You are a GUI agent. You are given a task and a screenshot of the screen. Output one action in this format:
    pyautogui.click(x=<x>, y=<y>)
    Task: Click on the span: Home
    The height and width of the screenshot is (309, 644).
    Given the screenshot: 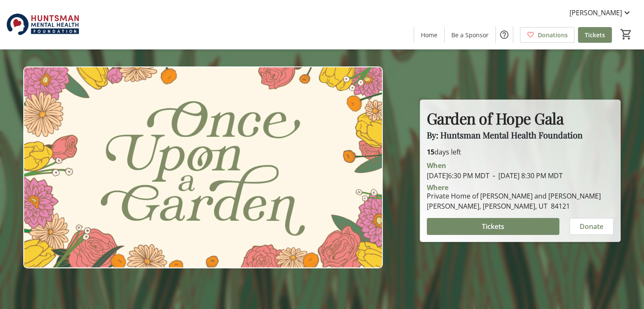 What is the action you would take?
    pyautogui.click(x=429, y=35)
    